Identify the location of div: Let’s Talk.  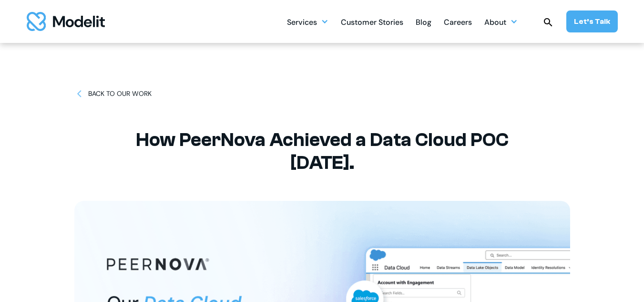
(592, 21).